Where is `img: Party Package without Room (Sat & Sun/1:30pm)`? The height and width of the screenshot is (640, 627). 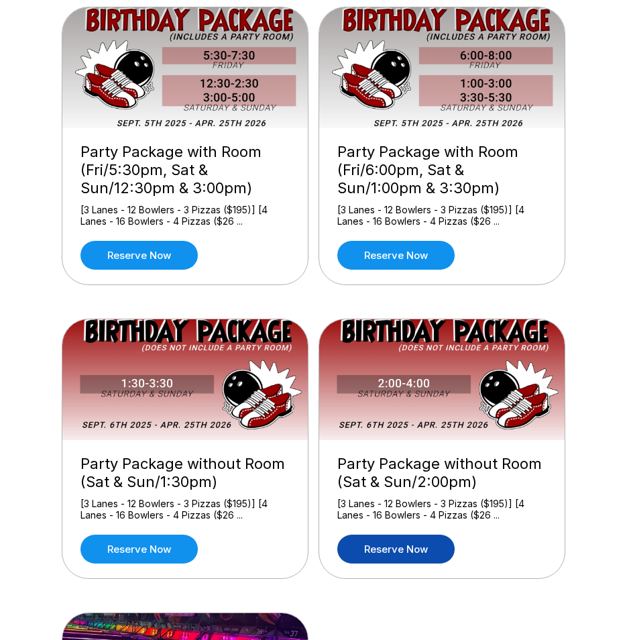
img: Party Package without Room (Sat & Sun/1:30pm) is located at coordinates (186, 380).